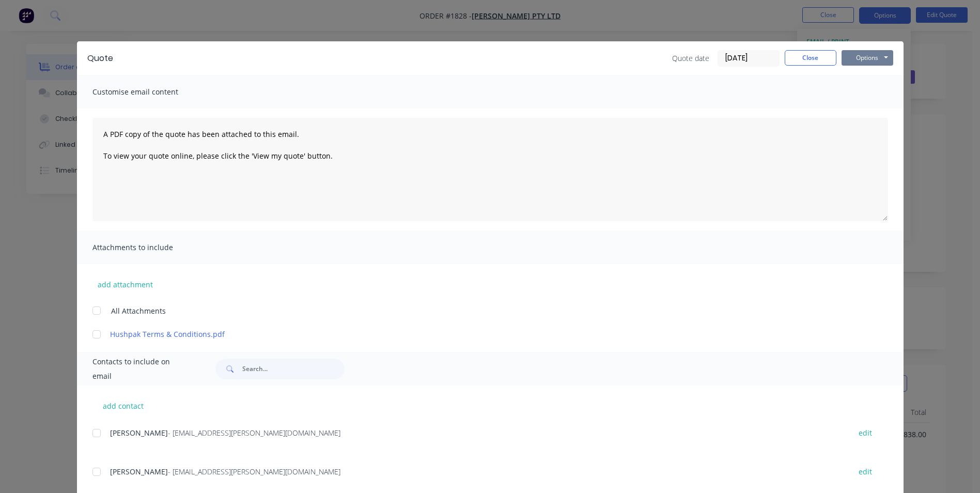 The width and height of the screenshot is (980, 493). What do you see at coordinates (139, 311) in the screenshot?
I see `span: All Attachments` at bounding box center [139, 311].